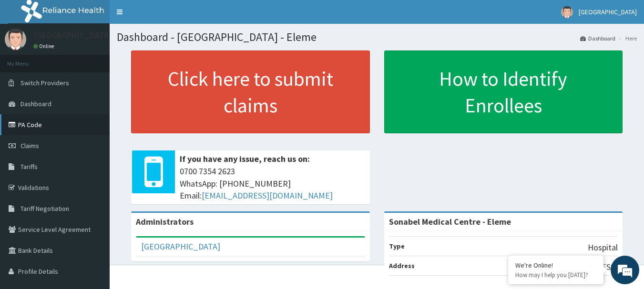  What do you see at coordinates (626, 38) in the screenshot?
I see `li: Here` at bounding box center [626, 38].